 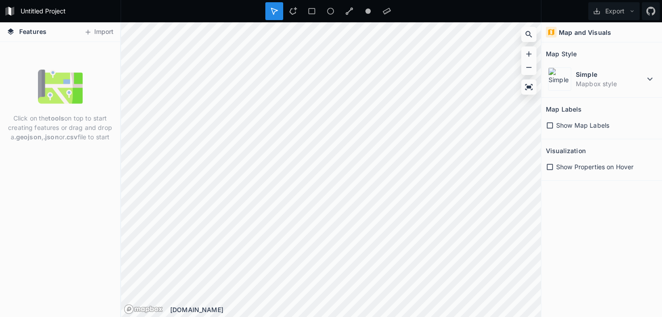 What do you see at coordinates (60, 127) in the screenshot?
I see `p: Click on the on top to start creating features or drag and drop a , or file to start` at bounding box center [60, 127].